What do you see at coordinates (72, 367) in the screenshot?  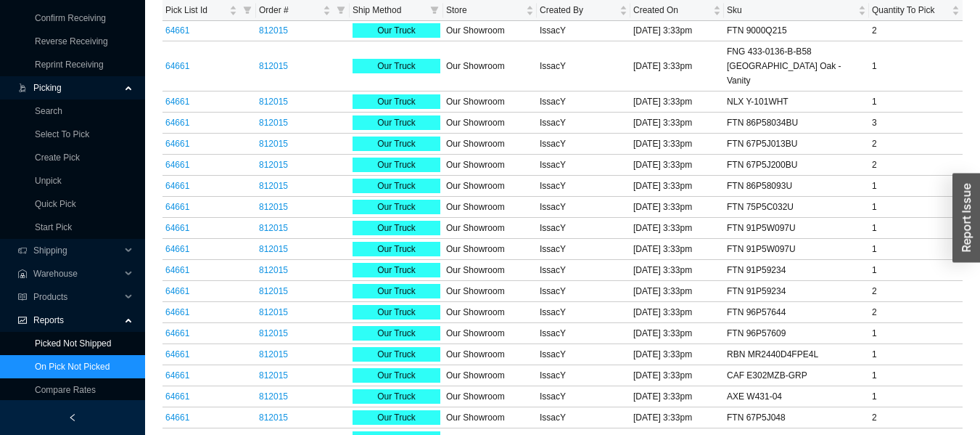 I see `a: On Pick Not Picked` at bounding box center [72, 367].